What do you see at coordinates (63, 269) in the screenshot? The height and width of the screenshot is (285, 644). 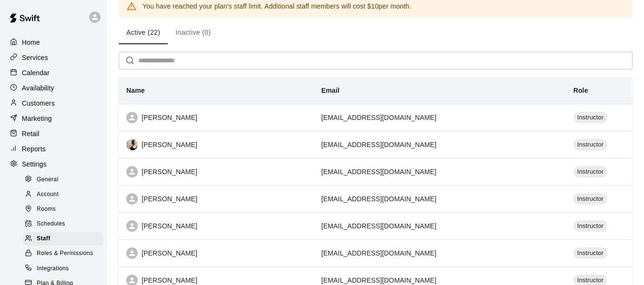 I see `div: Integrations` at bounding box center [63, 269].